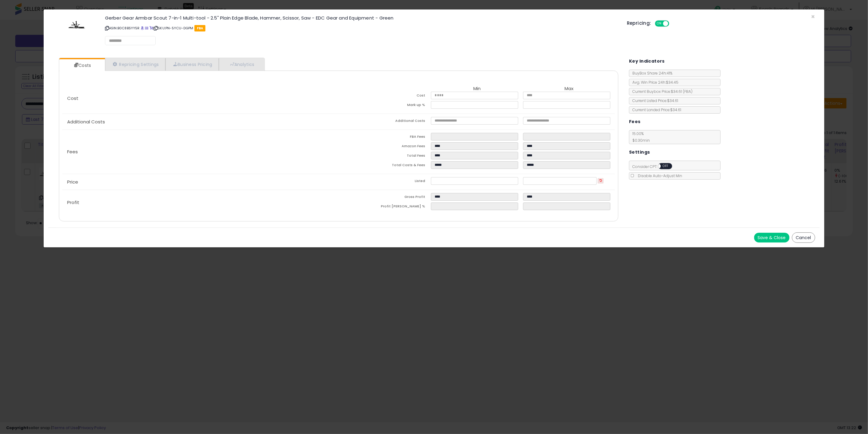  I want to click on td: Mark up %, so click(385, 105).